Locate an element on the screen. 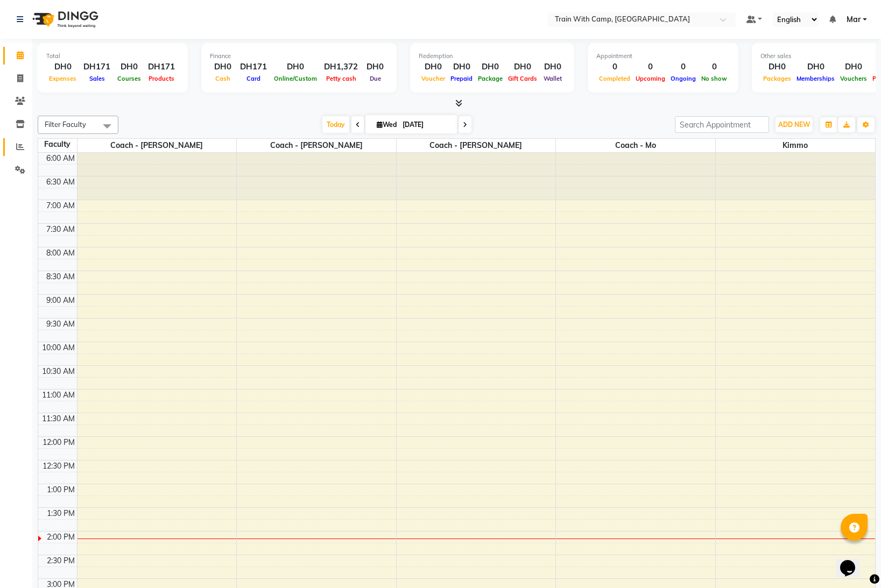  span: ADD NEW is located at coordinates (794, 124).